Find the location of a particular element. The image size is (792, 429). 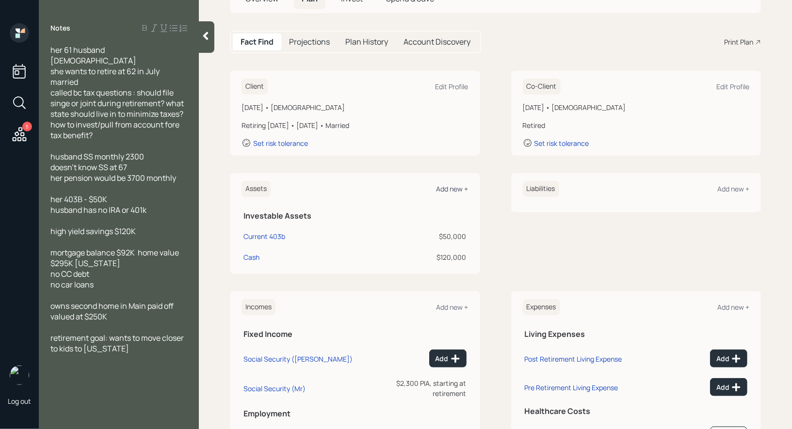

div: Post Retirement Living Expense is located at coordinates (573, 359).